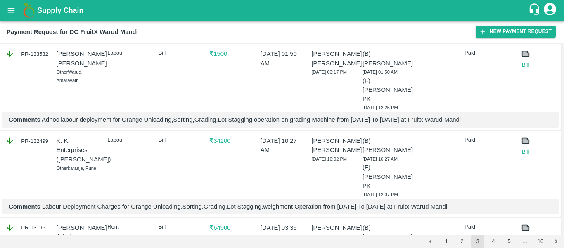  I want to click on div: PR-131961, so click(27, 227).